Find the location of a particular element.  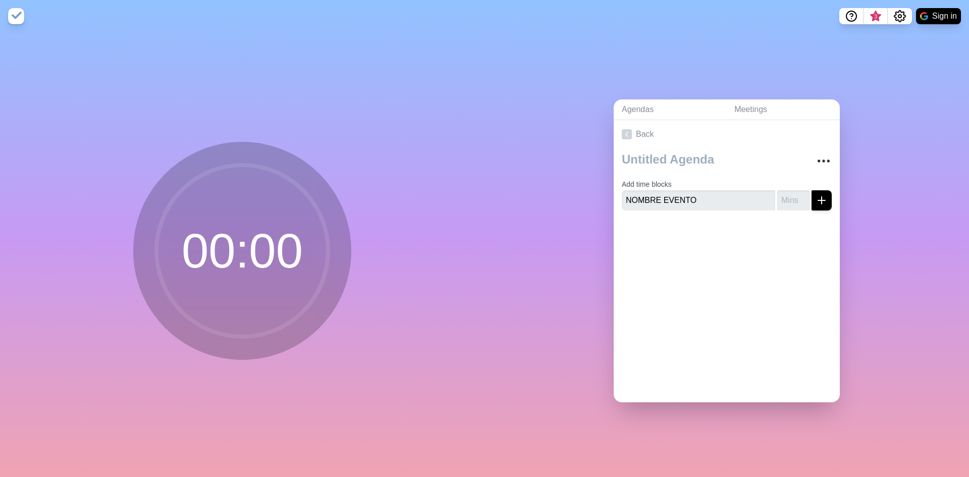

a: Back is located at coordinates (727, 134).